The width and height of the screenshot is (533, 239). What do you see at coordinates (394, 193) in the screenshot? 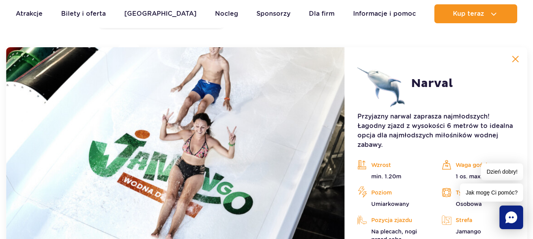
I see `p: Poziom` at bounding box center [394, 193].